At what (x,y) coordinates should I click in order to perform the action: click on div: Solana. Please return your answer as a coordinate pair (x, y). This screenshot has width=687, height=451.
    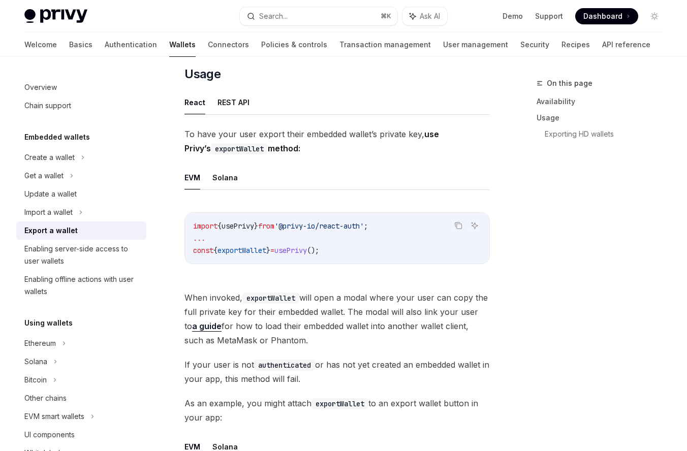
    Looking at the image, I should click on (36, 362).